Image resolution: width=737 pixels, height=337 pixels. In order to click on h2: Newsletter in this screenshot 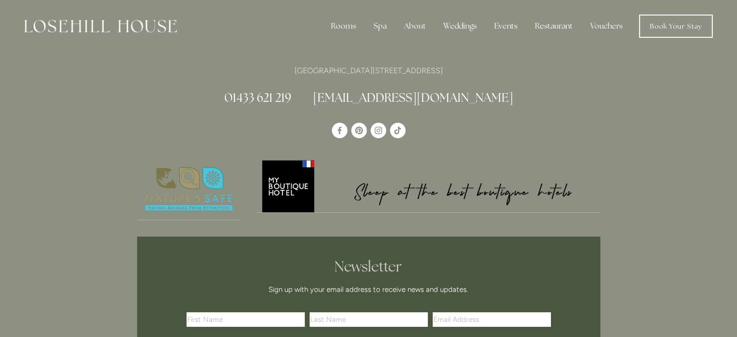, I will do `click(369, 266)`.